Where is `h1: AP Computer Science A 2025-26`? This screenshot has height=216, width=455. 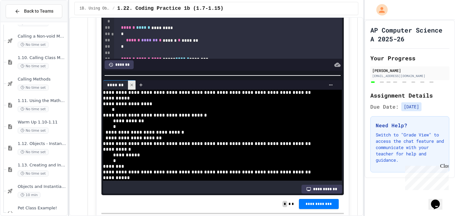 h1: AP Computer Science A 2025-26 is located at coordinates (410, 34).